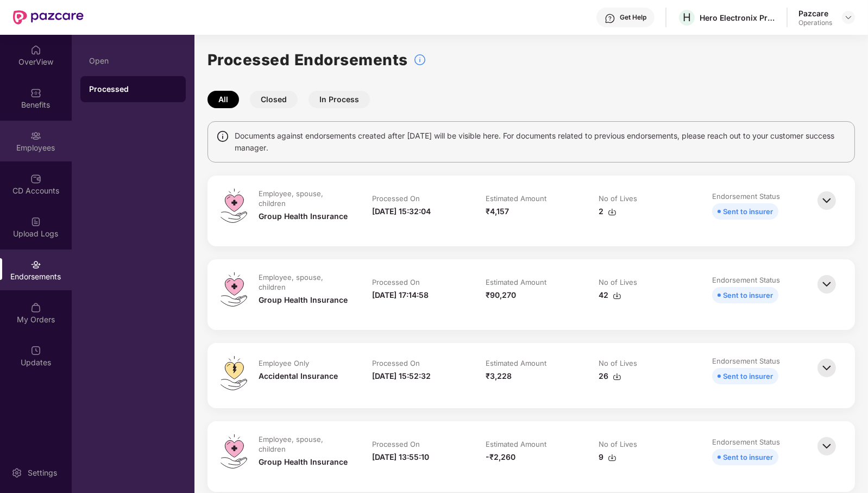 Image resolution: width=868 pixels, height=493 pixels. Describe the element at coordinates (498, 376) in the screenshot. I see `div: ₹3,228` at that location.